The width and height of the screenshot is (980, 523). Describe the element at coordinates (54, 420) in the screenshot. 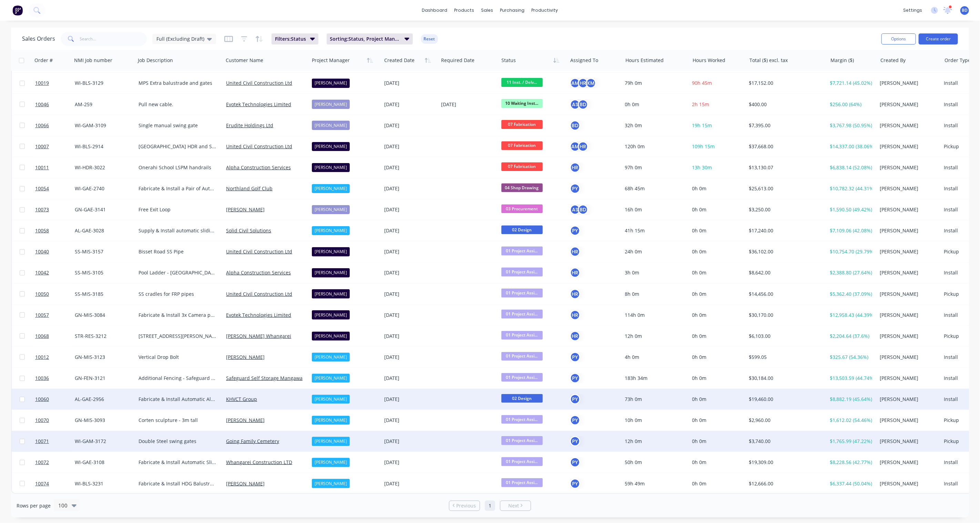

I see `a: 10070` at that location.